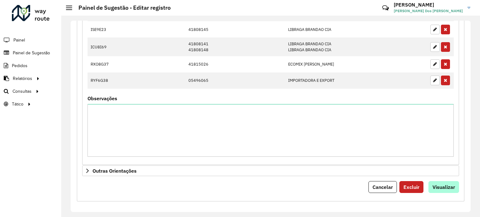  Describe the element at coordinates (22, 91) in the screenshot. I see `span: Consultas` at that location.